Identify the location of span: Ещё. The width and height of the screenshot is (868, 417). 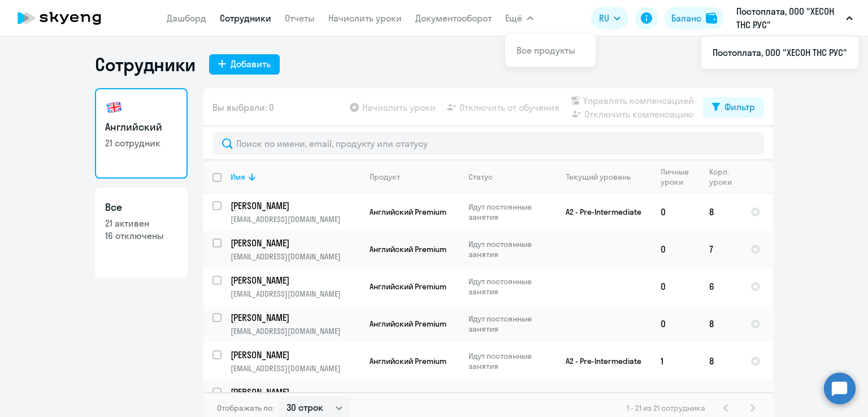
(514, 18).